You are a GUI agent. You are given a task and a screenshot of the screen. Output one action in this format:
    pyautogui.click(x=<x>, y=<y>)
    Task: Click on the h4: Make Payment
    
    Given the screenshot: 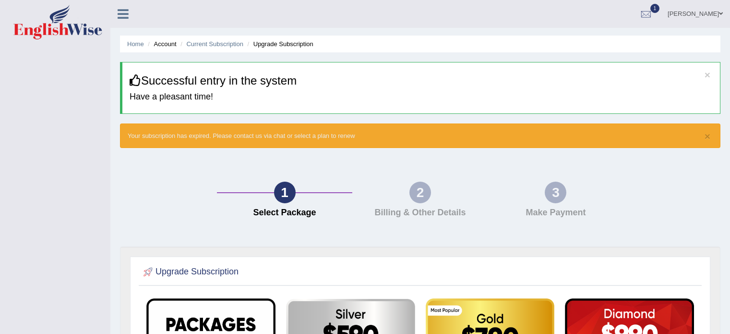 What is the action you would take?
    pyautogui.click(x=556, y=213)
    